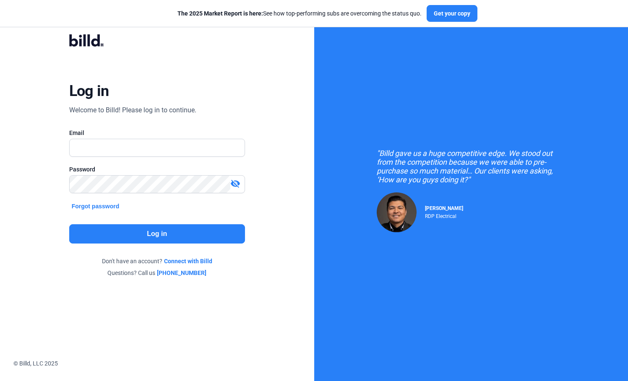  What do you see at coordinates (157, 261) in the screenshot?
I see `div: Don't have an account?` at bounding box center [157, 261].